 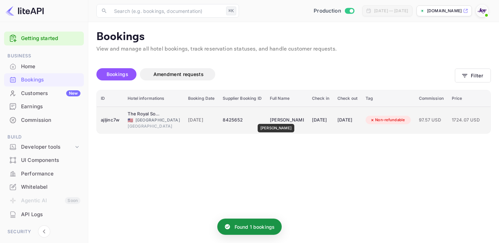 I want to click on p: View and manage all hotel bookings, track reservation statuses, and handle customer requests., so click(x=294, y=49).